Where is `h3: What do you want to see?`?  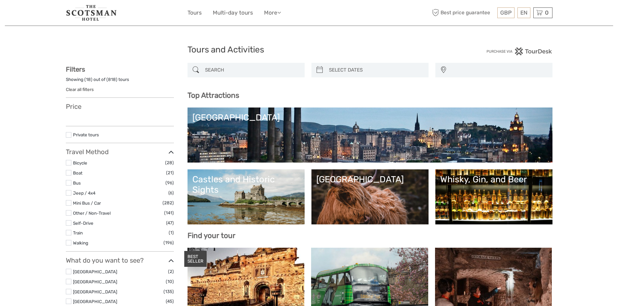 h3: What do you want to see? is located at coordinates (120, 261).